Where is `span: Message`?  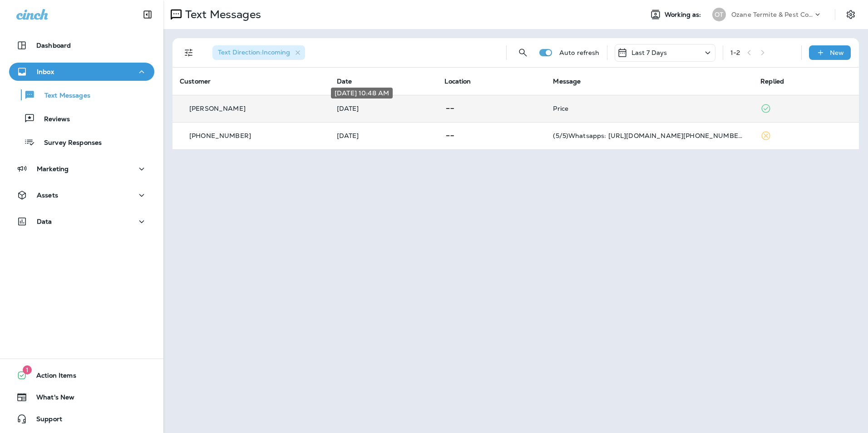 span: Message is located at coordinates (567, 82).